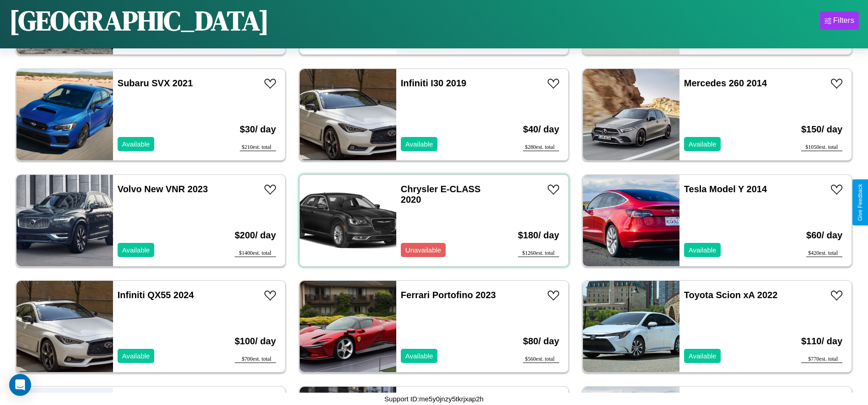 This screenshot has width=868, height=405. I want to click on h3: $ 180 / day, so click(539, 236).